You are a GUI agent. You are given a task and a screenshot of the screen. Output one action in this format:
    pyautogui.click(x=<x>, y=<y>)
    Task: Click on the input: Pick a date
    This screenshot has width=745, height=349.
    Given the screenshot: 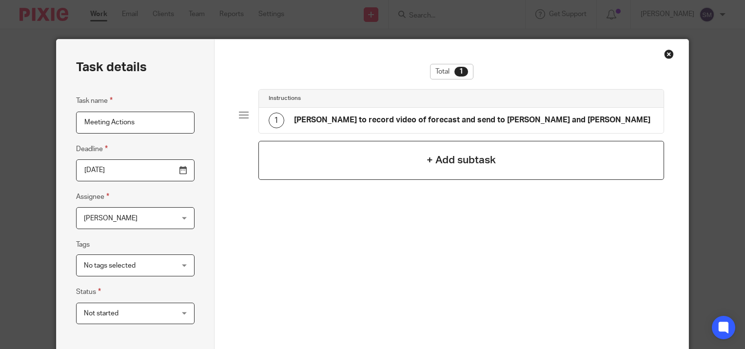 What is the action you would take?
    pyautogui.click(x=135, y=170)
    